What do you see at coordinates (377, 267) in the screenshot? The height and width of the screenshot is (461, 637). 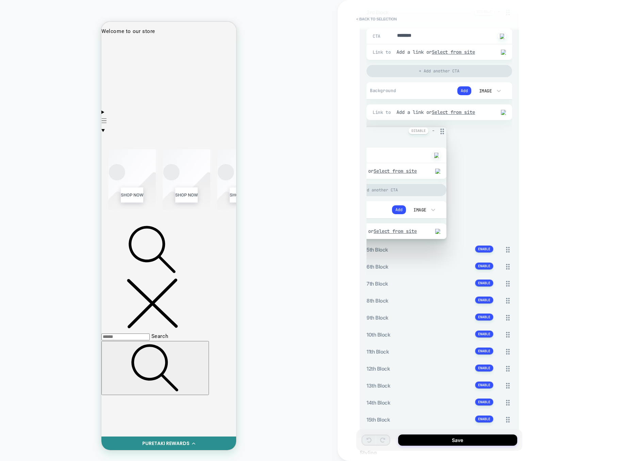 I see `span: 6th Block` at bounding box center [377, 267].